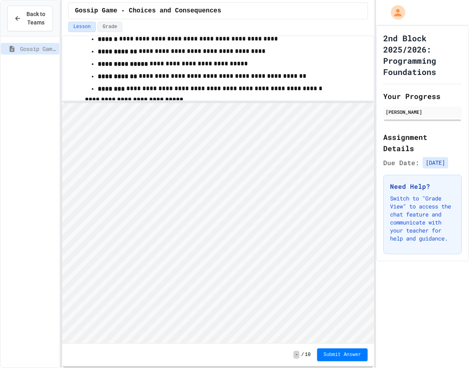 The width and height of the screenshot is (469, 368). Describe the element at coordinates (82, 27) in the screenshot. I see `button: Lesson` at that location.